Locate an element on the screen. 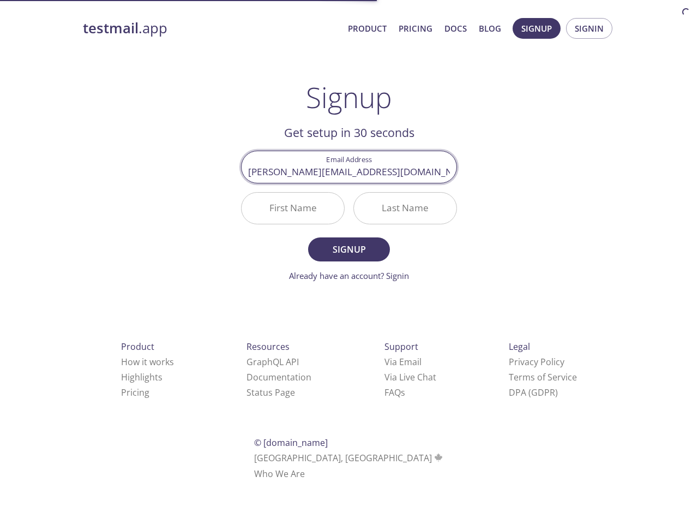 This screenshot has width=698, height=524. a: Via Live Chat is located at coordinates (410, 377).